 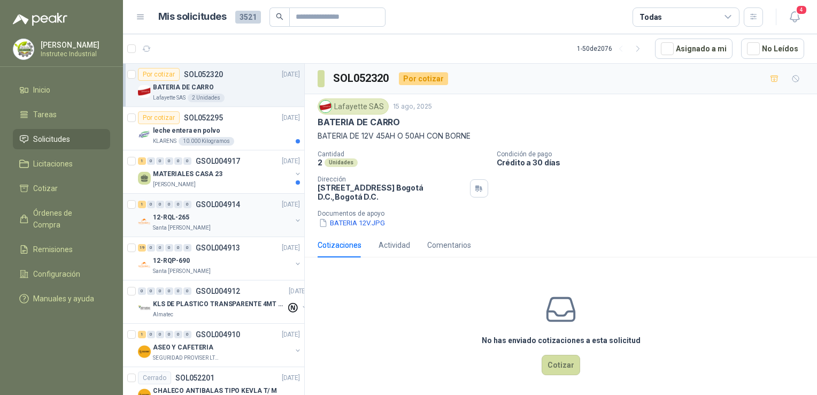 I want to click on p: GSOL004914, so click(x=218, y=204).